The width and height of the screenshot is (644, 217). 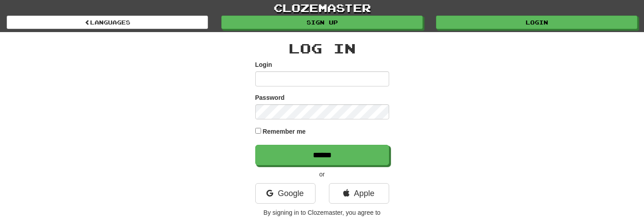 I want to click on a: Apple, so click(x=359, y=193).